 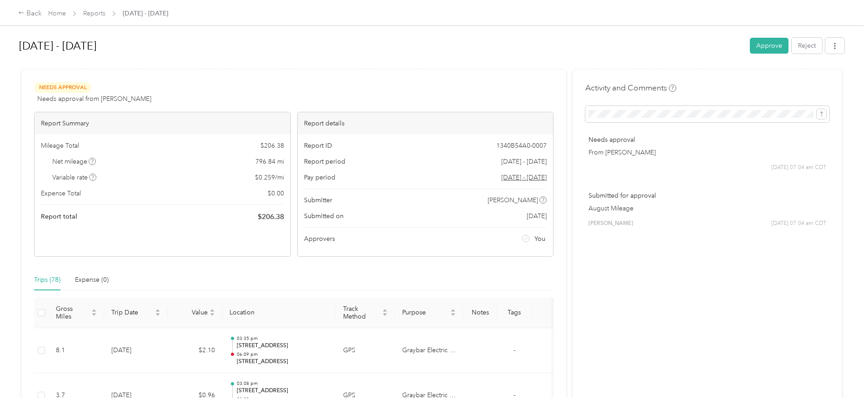 What do you see at coordinates (707, 195) in the screenshot?
I see `p: Submitted for approval` at bounding box center [707, 195].